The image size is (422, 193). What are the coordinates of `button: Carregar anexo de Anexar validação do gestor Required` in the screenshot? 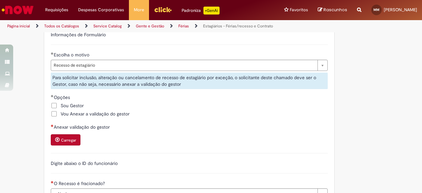 It's located at (66, 140).